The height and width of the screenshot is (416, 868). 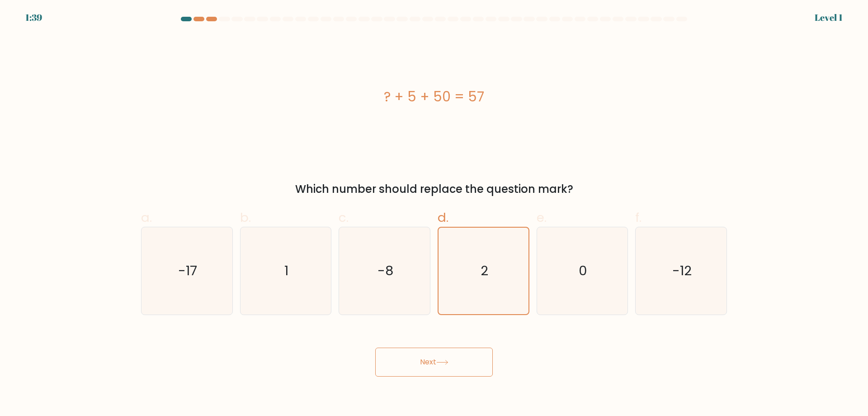 What do you see at coordinates (245, 218) in the screenshot?
I see `span: b.` at bounding box center [245, 218].